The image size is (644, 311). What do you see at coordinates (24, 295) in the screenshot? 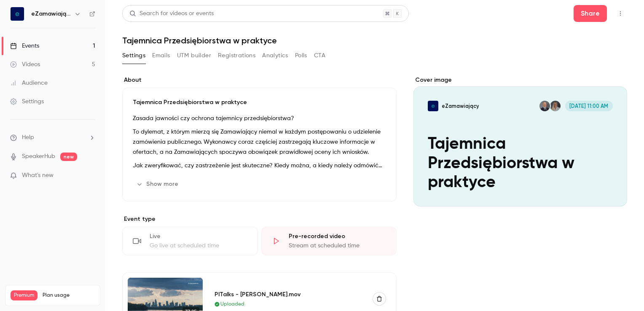
I see `span: Premium` at bounding box center [24, 295].